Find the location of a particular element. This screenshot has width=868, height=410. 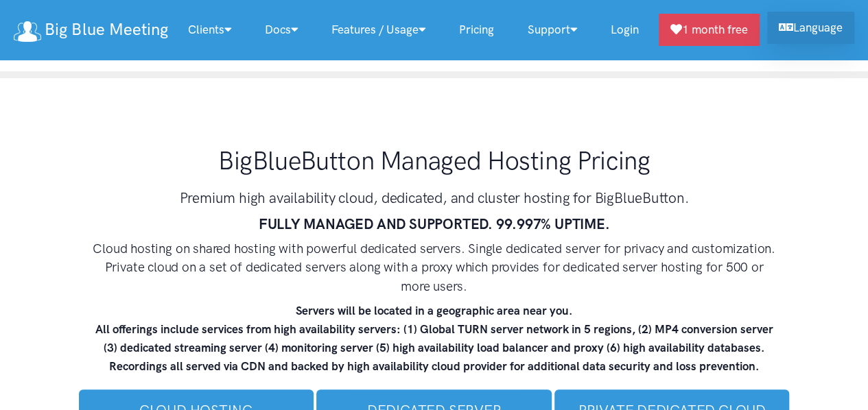

a: Support is located at coordinates (552, 29).